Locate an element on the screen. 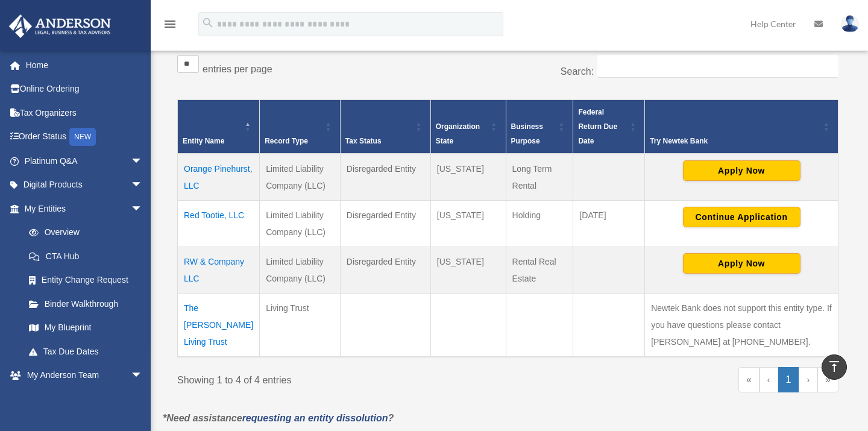 Image resolution: width=868 pixels, height=431 pixels. label: Search: is located at coordinates (577, 71).